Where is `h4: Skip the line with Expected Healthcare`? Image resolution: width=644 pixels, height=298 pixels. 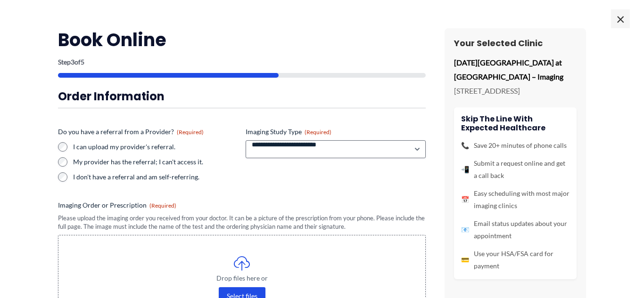
h4: Skip the line with Expected Healthcare is located at coordinates (515, 124).